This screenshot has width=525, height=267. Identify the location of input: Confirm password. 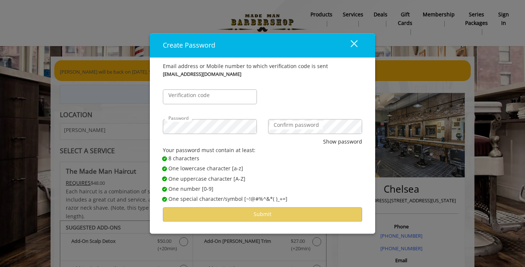
(315, 127).